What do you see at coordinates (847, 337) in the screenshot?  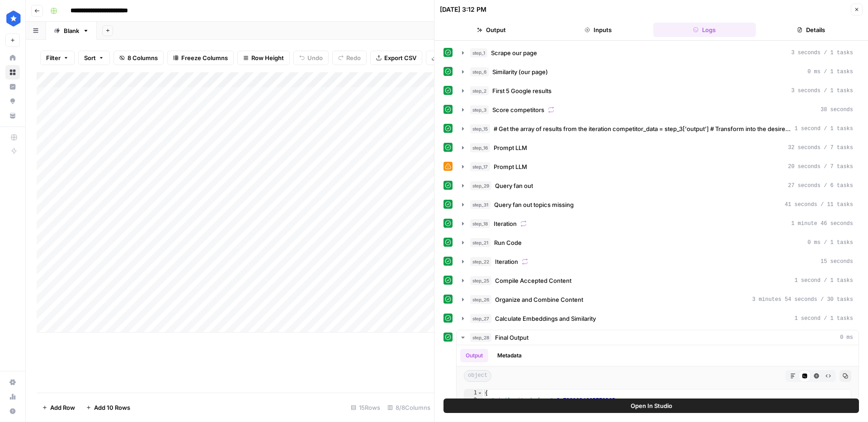 I see `span: 0 ms` at bounding box center [847, 337].